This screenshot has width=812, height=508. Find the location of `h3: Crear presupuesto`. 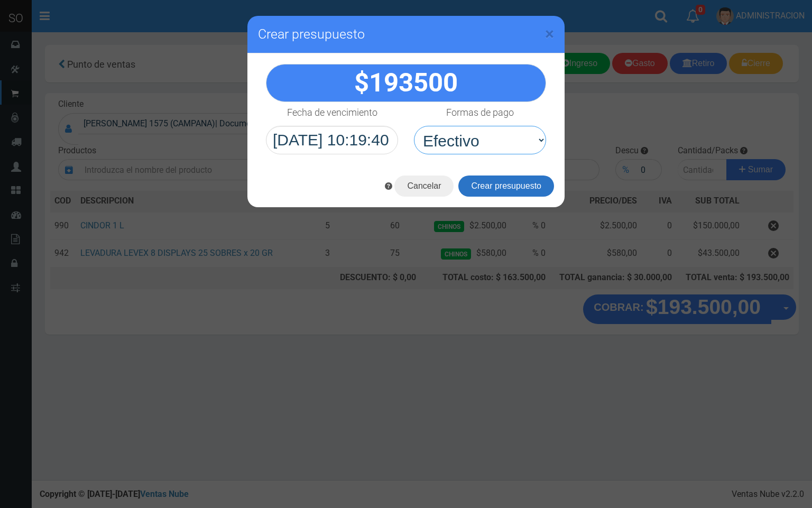

h3: Crear presupuesto is located at coordinates (406, 34).